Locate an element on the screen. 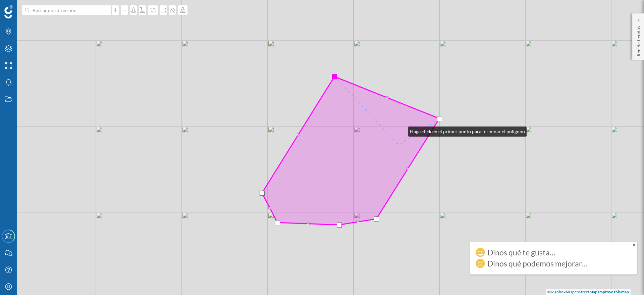 The width and height of the screenshot is (644, 295). div: Dinos qué te gusta… is located at coordinates (521, 252).